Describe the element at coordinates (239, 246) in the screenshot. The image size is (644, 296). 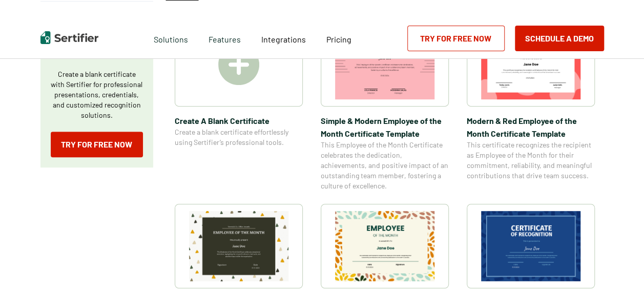
I see `img: Simple & Colorful Employee of the Month Certificate Template` at that location.